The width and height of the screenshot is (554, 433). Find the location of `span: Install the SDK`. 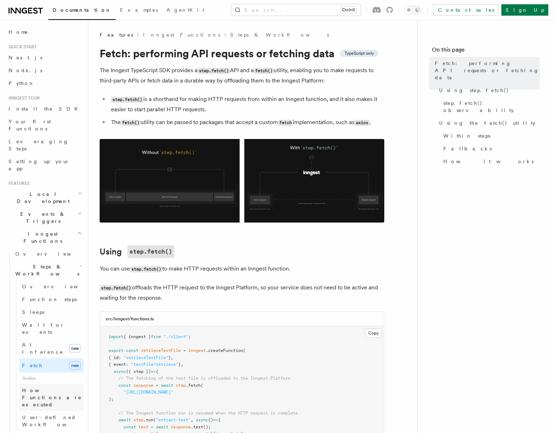

span: Install the SDK is located at coordinates (45, 109).